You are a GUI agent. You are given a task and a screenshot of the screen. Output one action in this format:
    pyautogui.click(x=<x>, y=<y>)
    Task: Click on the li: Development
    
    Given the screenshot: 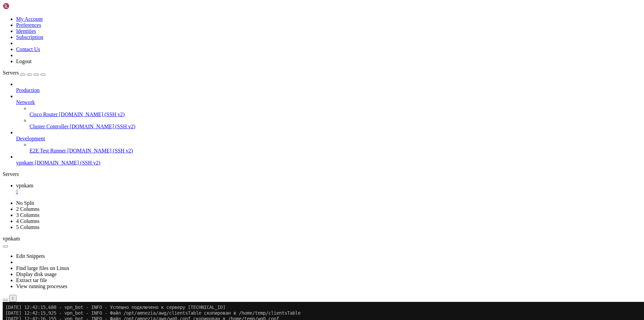 What is the action you would take?
    pyautogui.click(x=329, y=142)
    